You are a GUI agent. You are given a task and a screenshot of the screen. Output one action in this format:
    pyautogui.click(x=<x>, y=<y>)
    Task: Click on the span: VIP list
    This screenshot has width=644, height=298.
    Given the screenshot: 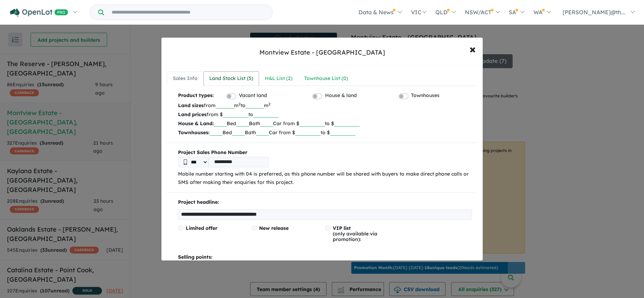 What is the action you would take?
    pyautogui.click(x=342, y=229)
    